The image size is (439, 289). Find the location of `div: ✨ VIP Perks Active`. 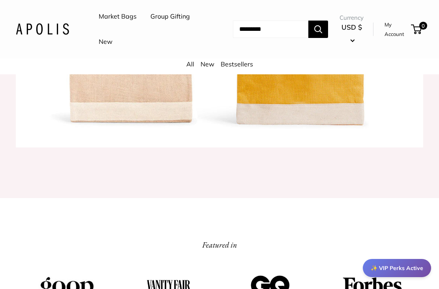

div: ✨ VIP Perks Active is located at coordinates (397, 268).